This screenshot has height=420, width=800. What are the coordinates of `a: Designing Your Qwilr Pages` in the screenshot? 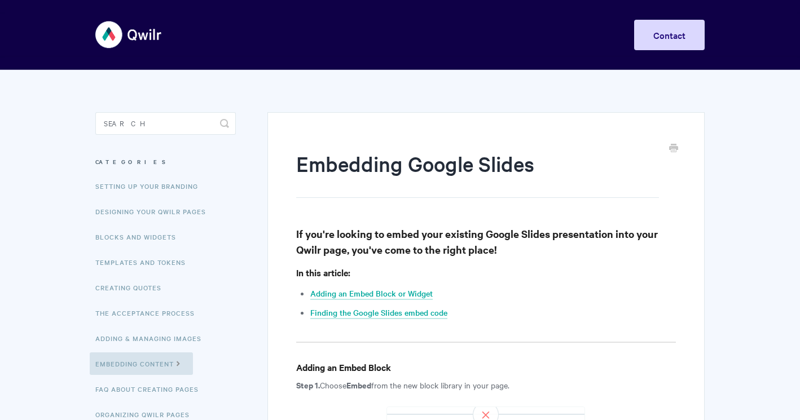 It's located at (154, 211).